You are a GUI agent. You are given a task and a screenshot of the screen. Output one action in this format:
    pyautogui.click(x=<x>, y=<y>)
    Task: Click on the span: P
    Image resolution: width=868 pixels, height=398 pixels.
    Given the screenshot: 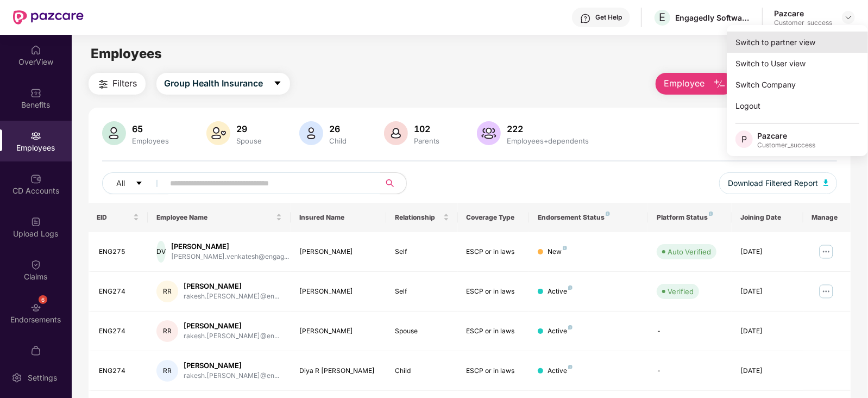 What is the action you would take?
    pyautogui.click(x=744, y=139)
    